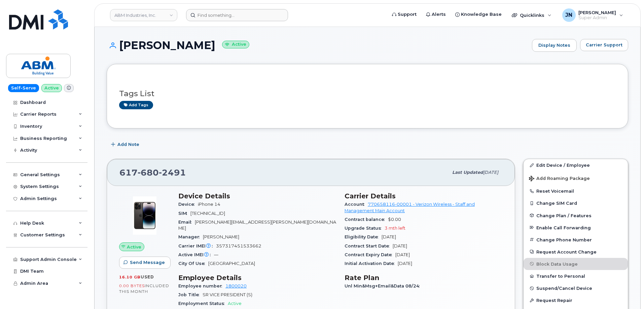  What do you see at coordinates (576, 239) in the screenshot?
I see `button: Change Phone Number` at bounding box center [576, 239].